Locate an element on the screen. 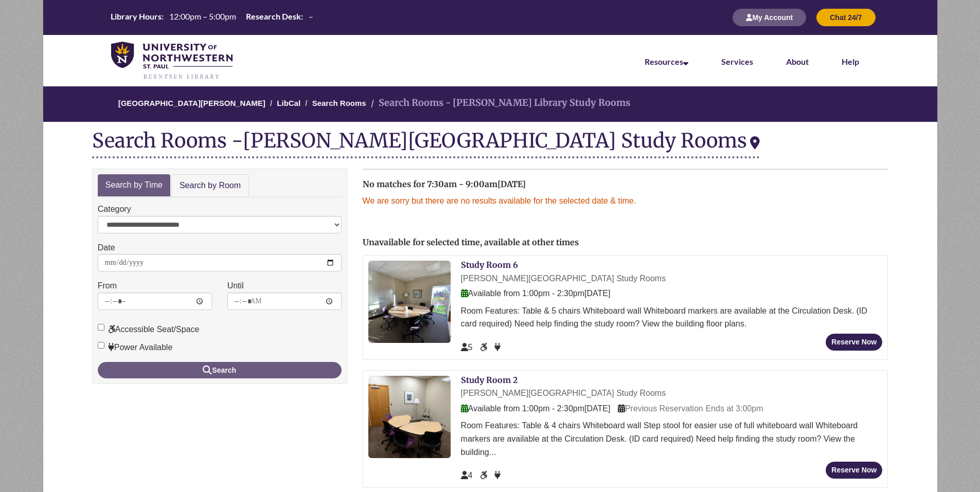 Image resolution: width=980 pixels, height=492 pixels. span: 12:00pm – 5:00pm is located at coordinates (202, 16).